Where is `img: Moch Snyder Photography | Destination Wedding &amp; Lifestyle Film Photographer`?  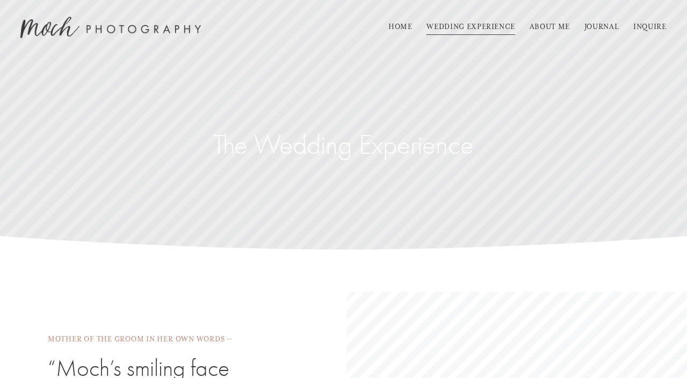
img: Moch Snyder Photography | Destination Wedding &amp; Lifestyle Film Photographer is located at coordinates (110, 27).